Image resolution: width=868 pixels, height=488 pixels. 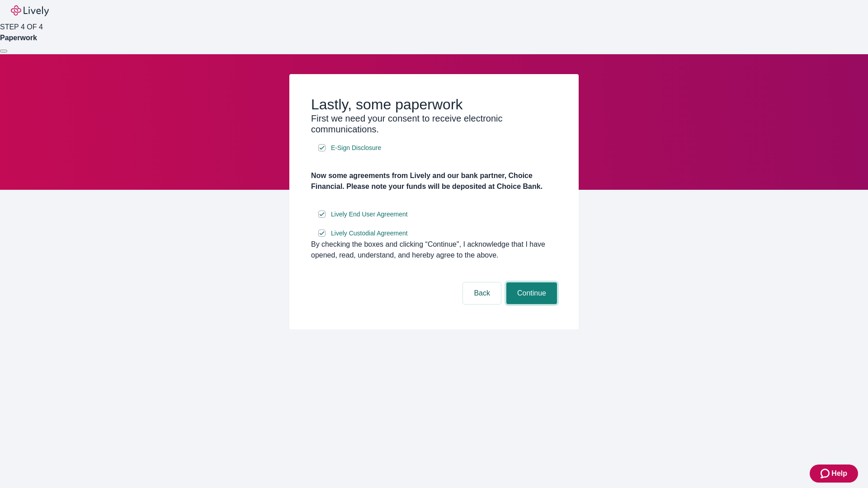 I want to click on div: By checking the boxes and clicking “Continue", I acknowledge that I have opened, read, understand..., so click(x=434, y=250).